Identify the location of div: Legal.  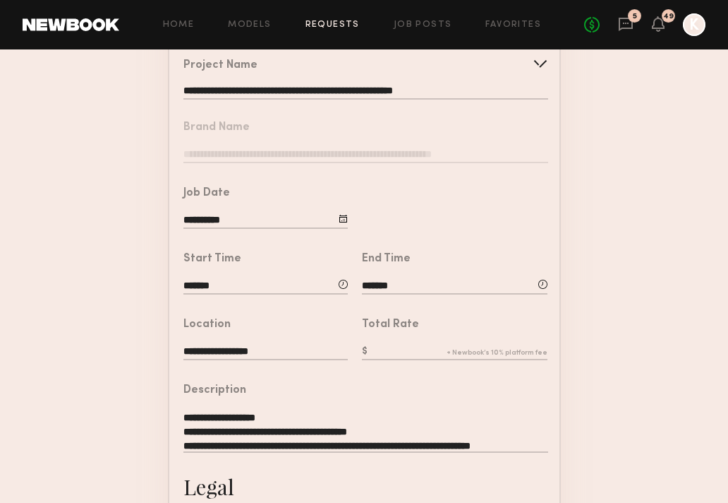
(209, 486).